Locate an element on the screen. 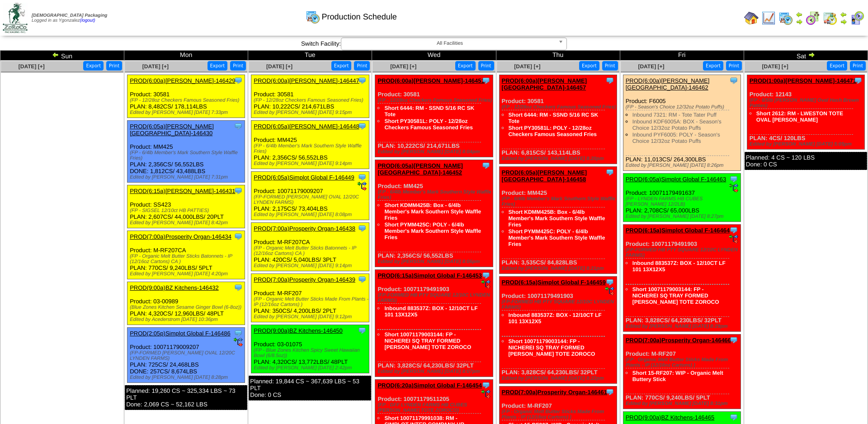 The image size is (868, 424). div: Product: MM425 PLAN: 2,356CS / 56,552LBS DONE: 1,812CS / 43,488LBS is located at coordinates (186, 151).